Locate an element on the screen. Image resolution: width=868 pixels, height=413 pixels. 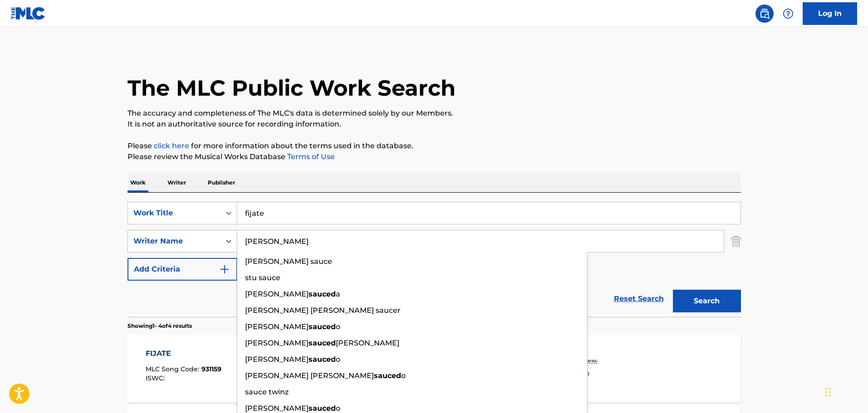
form: Search Form is located at coordinates (434, 259).